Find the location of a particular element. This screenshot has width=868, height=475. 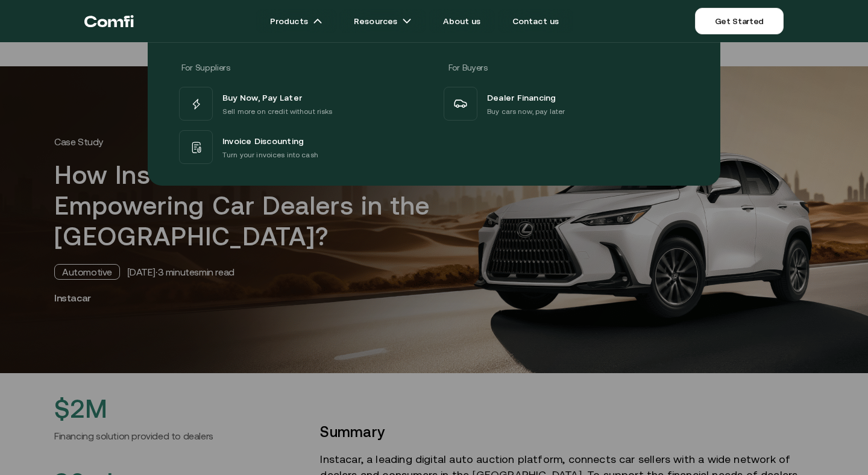

a: Get Started is located at coordinates (739, 21).